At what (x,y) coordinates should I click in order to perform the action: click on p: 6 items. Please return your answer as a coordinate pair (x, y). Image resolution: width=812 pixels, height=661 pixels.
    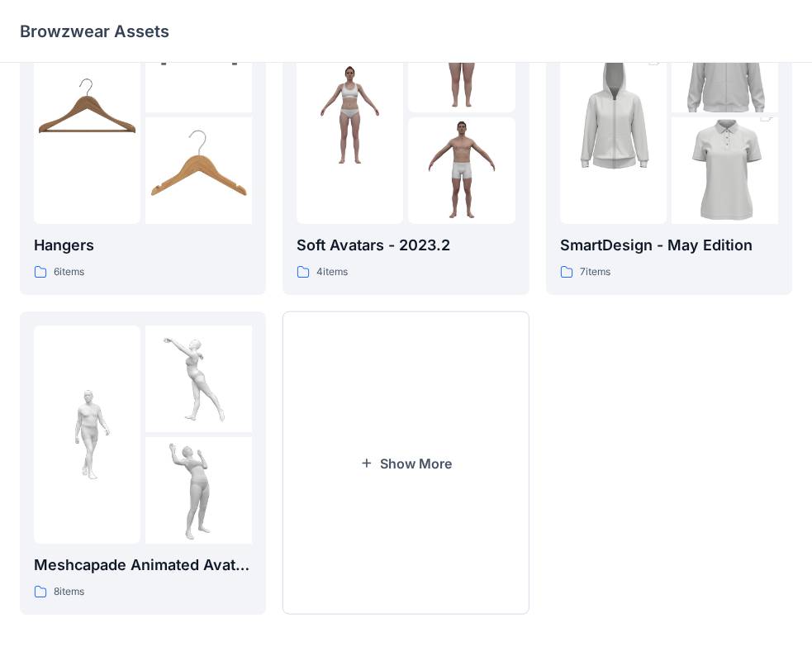
    Looking at the image, I should click on (68, 272).